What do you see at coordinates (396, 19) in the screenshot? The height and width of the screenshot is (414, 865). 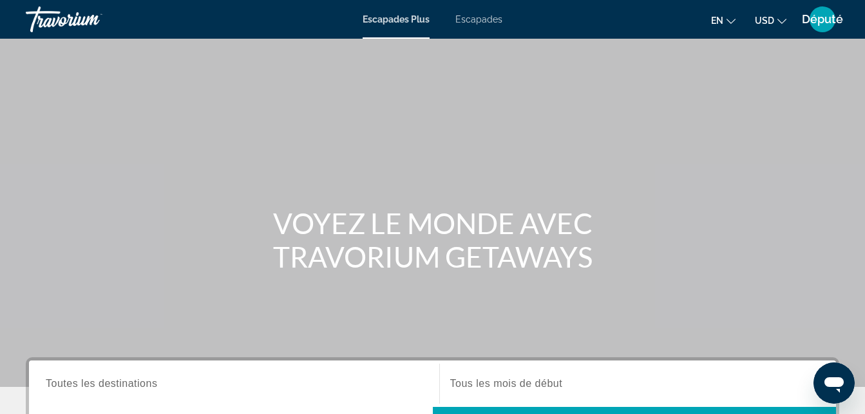 I see `span: Escapades Plus` at bounding box center [396, 19].